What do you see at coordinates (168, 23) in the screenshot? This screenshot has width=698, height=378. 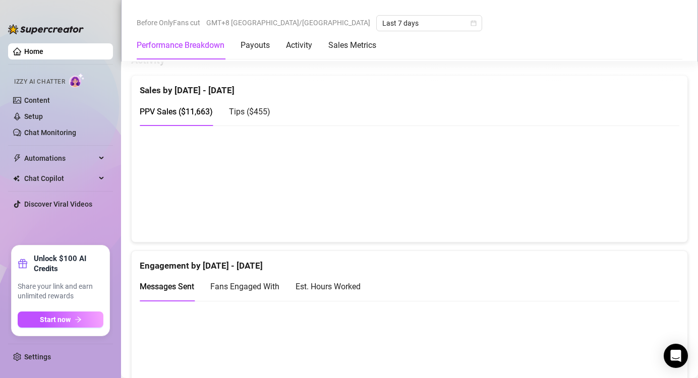 I see `span: Before OnlyFans cut` at bounding box center [168, 23].